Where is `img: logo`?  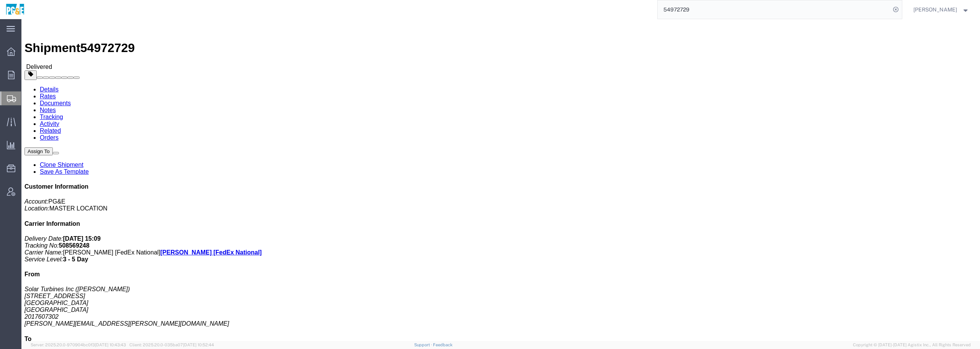
img: logo is located at coordinates (15, 9).